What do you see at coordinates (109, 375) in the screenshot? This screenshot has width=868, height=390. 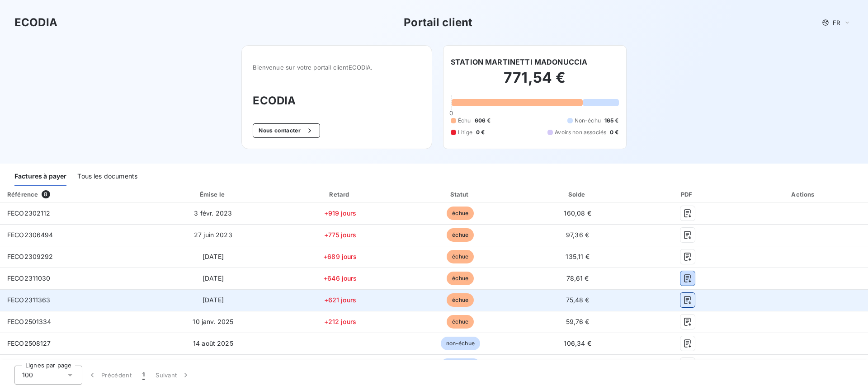 I see `button: Précédent` at bounding box center [109, 375].